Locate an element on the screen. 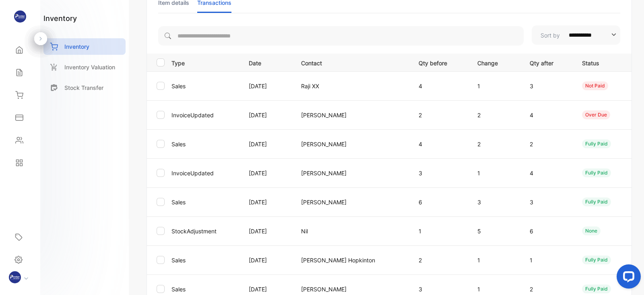 The height and width of the screenshot is (295, 644). h1: inventory is located at coordinates (60, 18).